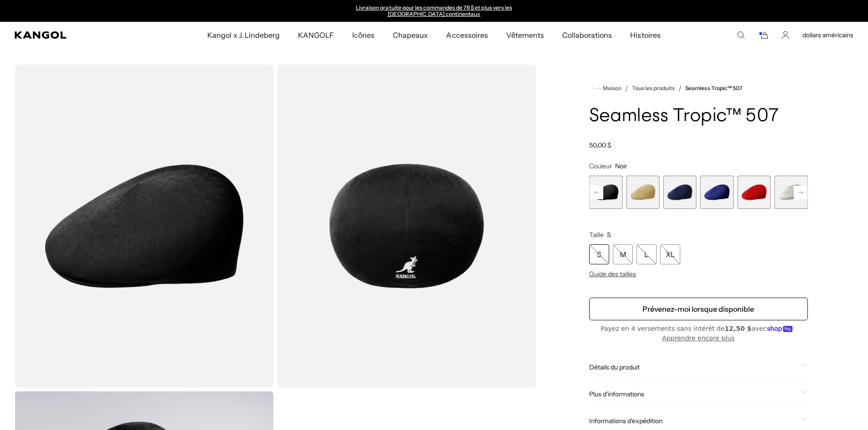 This screenshot has height=430, width=868. Describe the element at coordinates (316, 35) in the screenshot. I see `a: KANGOLF` at that location.